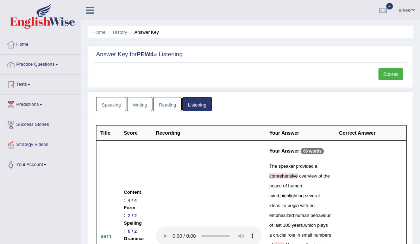 This screenshot has width=420, height=244. Describe the element at coordinates (322, 225) in the screenshot. I see `span: plays` at that location.